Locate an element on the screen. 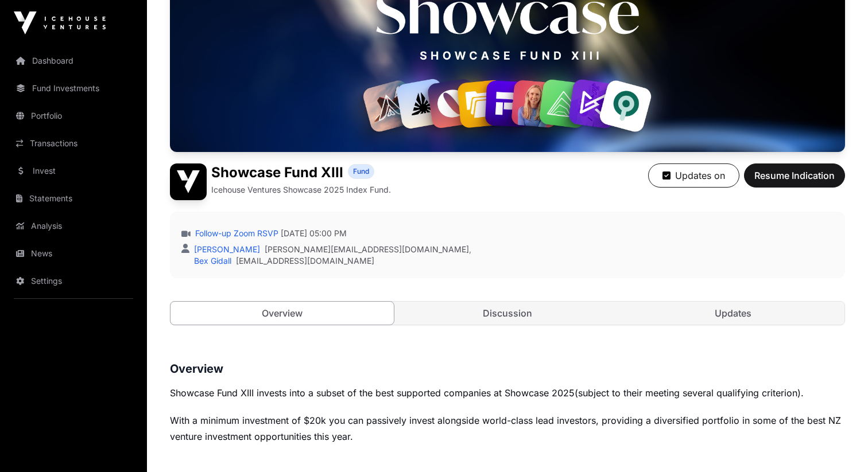  span: Resume Indication is located at coordinates (794, 175).